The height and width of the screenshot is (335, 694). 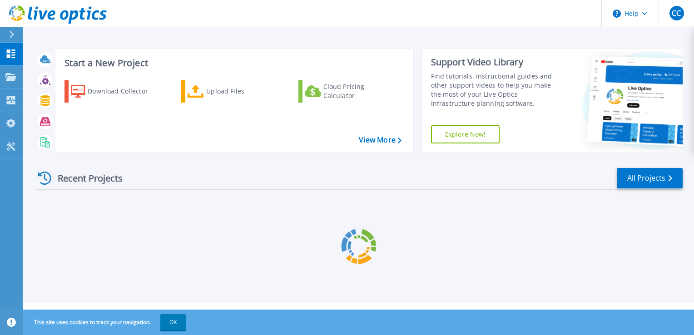 I want to click on button: OK, so click(x=173, y=323).